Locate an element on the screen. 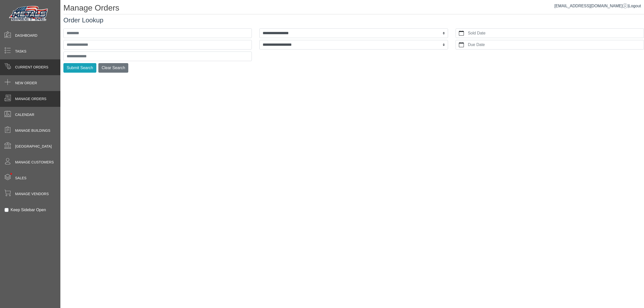 This screenshot has width=644, height=308. label: Keep Sidebar Open is located at coordinates (28, 210).